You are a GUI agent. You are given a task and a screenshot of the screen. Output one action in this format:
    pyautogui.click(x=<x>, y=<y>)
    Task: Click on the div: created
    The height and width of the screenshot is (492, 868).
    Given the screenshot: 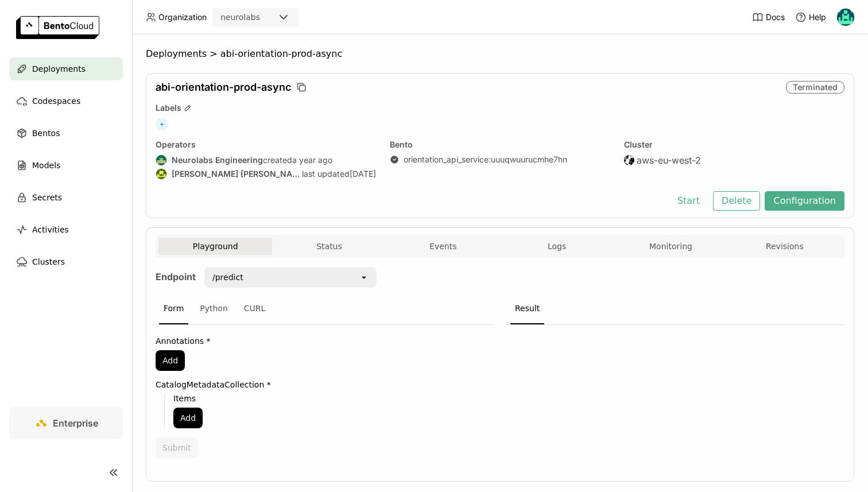 What is the action you would take?
    pyautogui.click(x=266, y=160)
    